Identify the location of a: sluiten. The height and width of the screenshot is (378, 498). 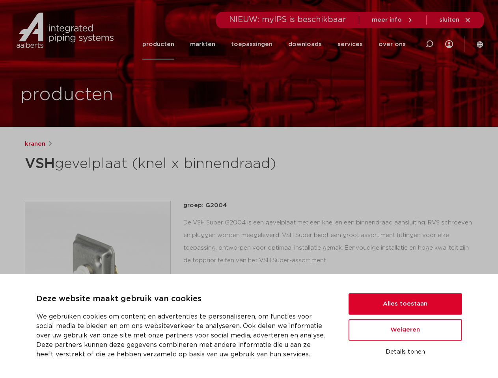
(455, 20).